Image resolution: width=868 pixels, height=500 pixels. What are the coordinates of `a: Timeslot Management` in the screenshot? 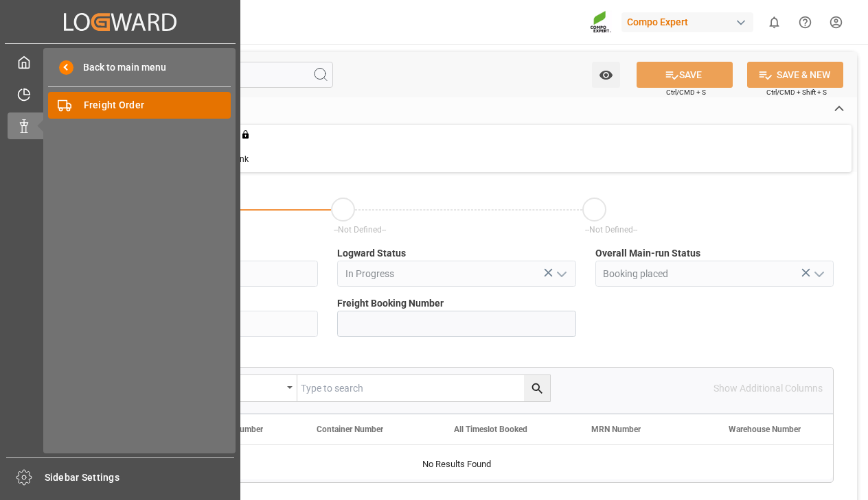 It's located at (120, 93).